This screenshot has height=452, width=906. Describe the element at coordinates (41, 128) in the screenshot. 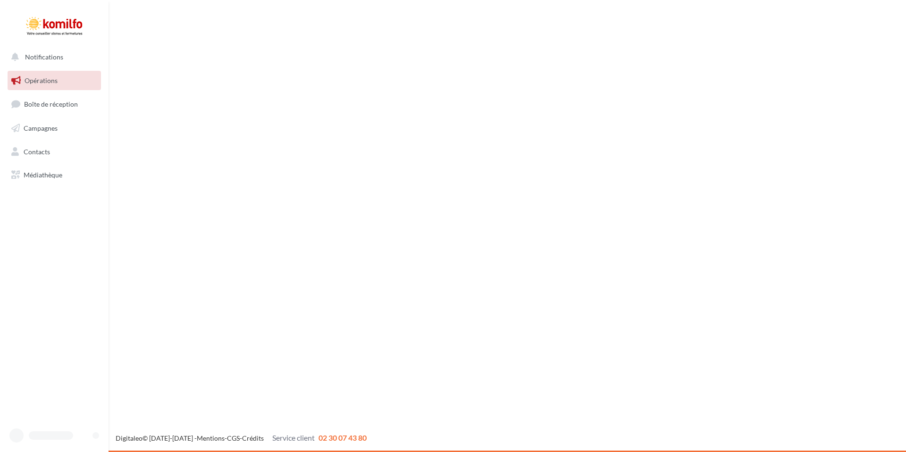

I see `span: Campagnes` at that location.